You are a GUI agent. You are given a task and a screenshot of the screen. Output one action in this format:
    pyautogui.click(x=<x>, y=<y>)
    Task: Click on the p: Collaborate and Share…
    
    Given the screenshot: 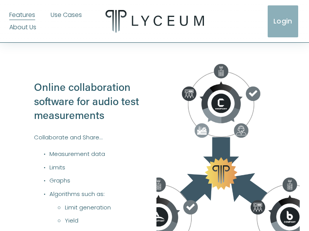 What is the action you would take?
    pyautogui.click(x=87, y=137)
    